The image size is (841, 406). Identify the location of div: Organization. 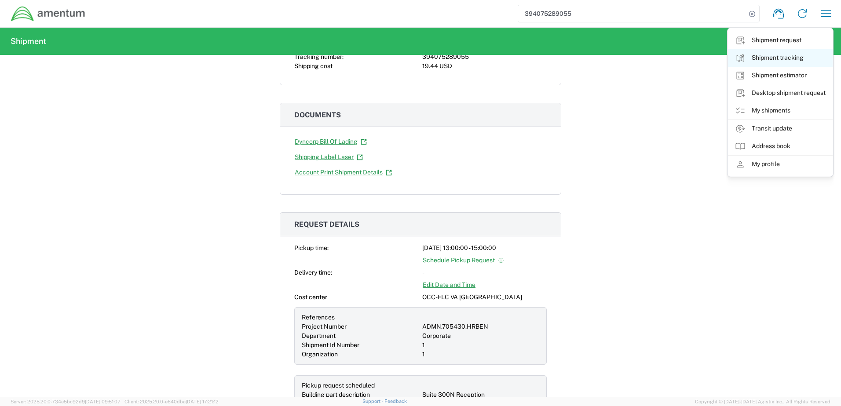
(360, 354).